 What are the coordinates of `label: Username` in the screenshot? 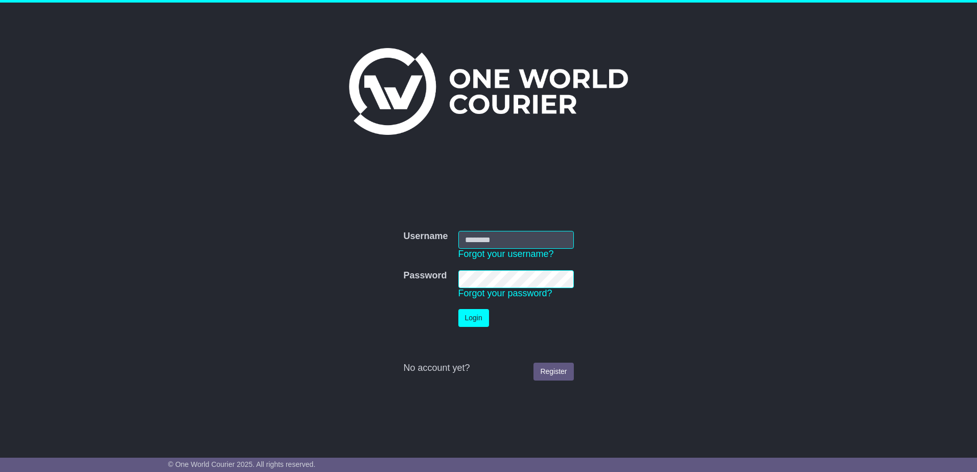 It's located at (425, 237).